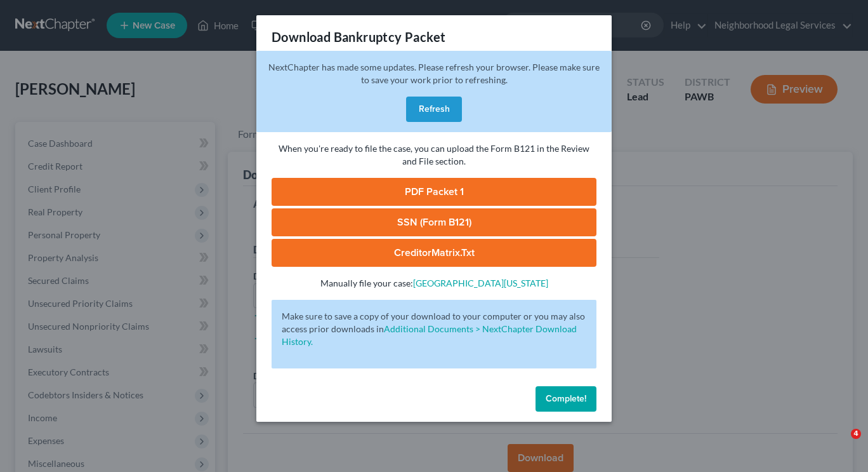  I want to click on span: Complete!, so click(566, 398).